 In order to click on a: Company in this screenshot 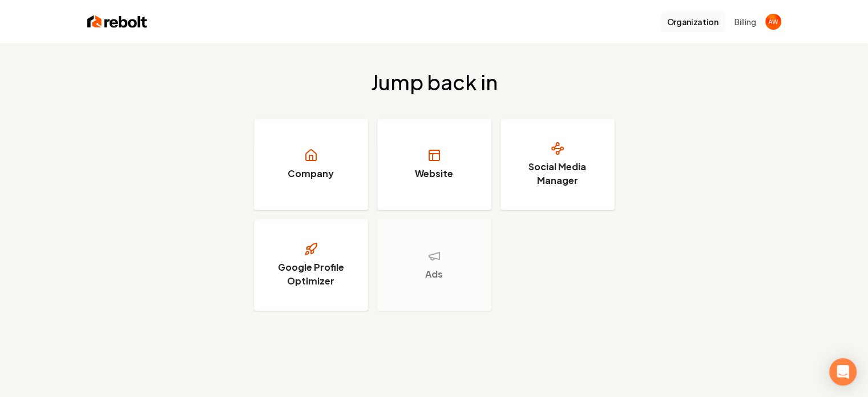, I will do `click(311, 164)`.